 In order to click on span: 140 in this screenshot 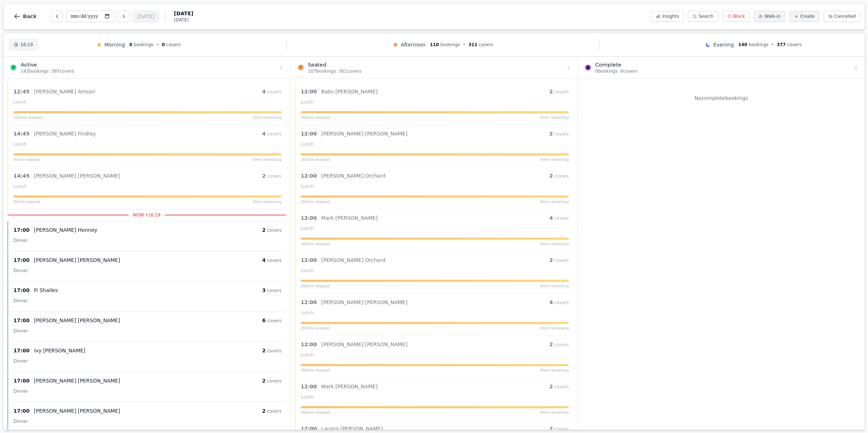, I will do `click(743, 44)`.